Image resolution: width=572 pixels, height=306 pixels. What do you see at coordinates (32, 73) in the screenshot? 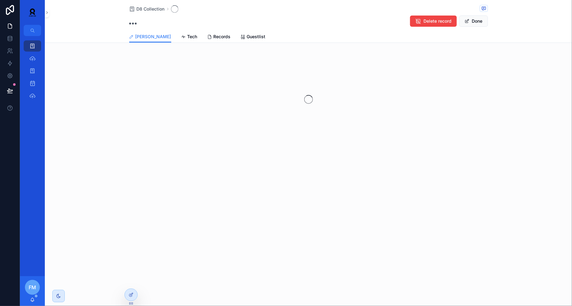
I see `div: scrollable content` at bounding box center [32, 73].